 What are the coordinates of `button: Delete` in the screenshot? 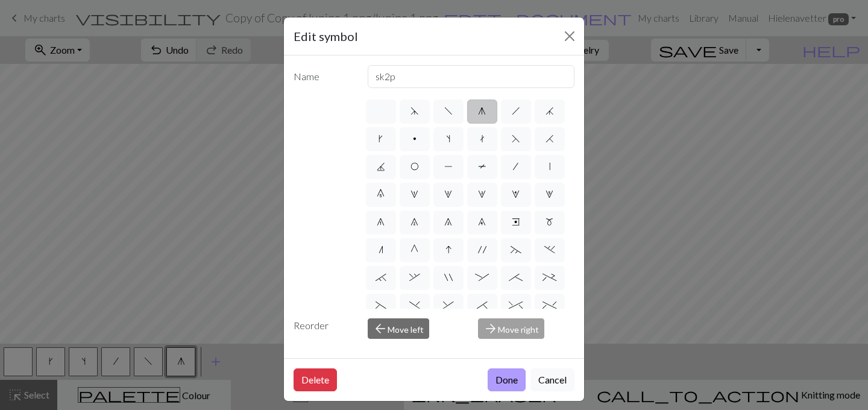 It's located at (315, 380).